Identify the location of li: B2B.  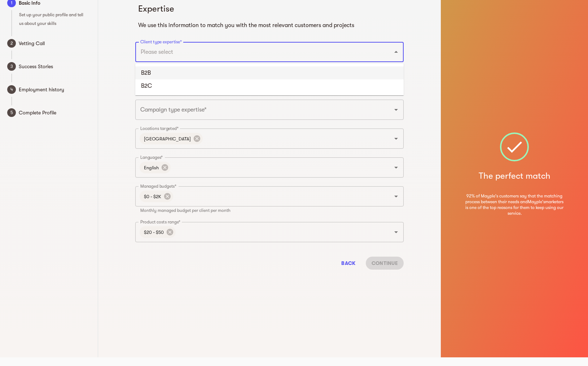
(270, 73).